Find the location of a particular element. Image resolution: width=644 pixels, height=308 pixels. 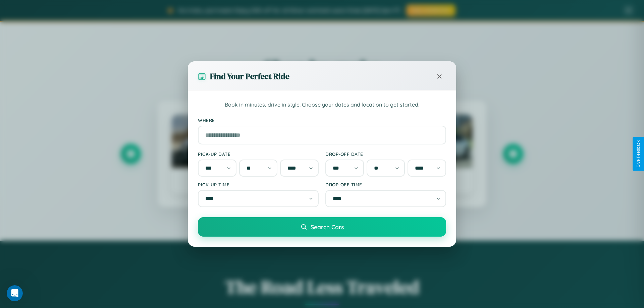

p: Book in minutes, drive in style. Choose your dates and location to get started. is located at coordinates (322, 105).